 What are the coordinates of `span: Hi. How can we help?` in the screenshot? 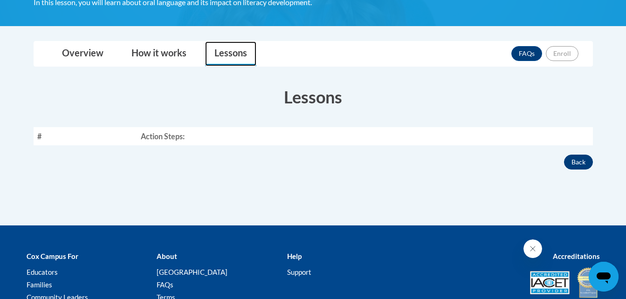 It's located at (41, 10).